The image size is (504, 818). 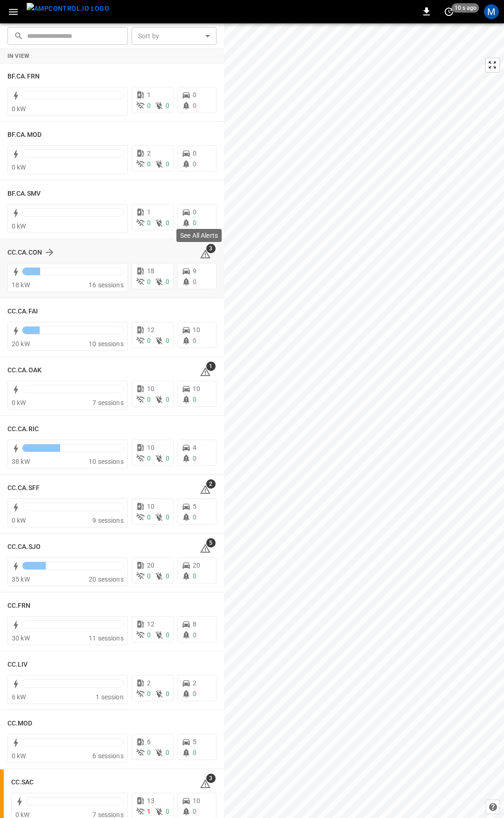 I want to click on span: 13, so click(x=151, y=800).